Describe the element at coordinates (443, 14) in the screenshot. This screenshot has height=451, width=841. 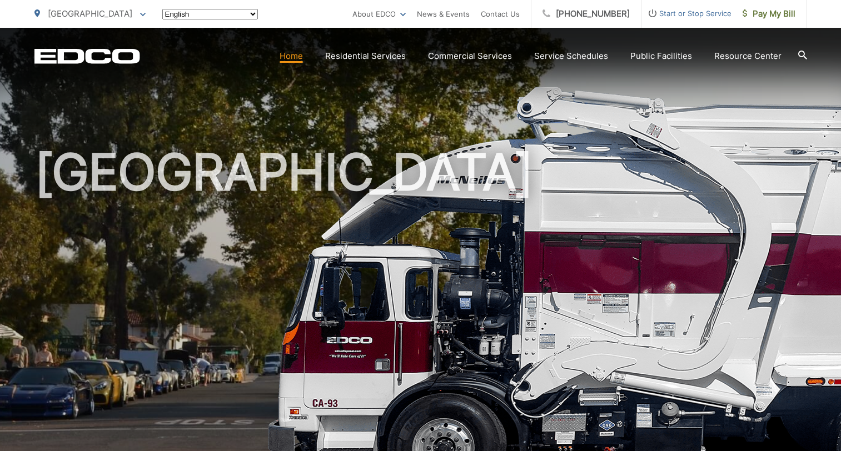
I see `a: News & Events` at that location.